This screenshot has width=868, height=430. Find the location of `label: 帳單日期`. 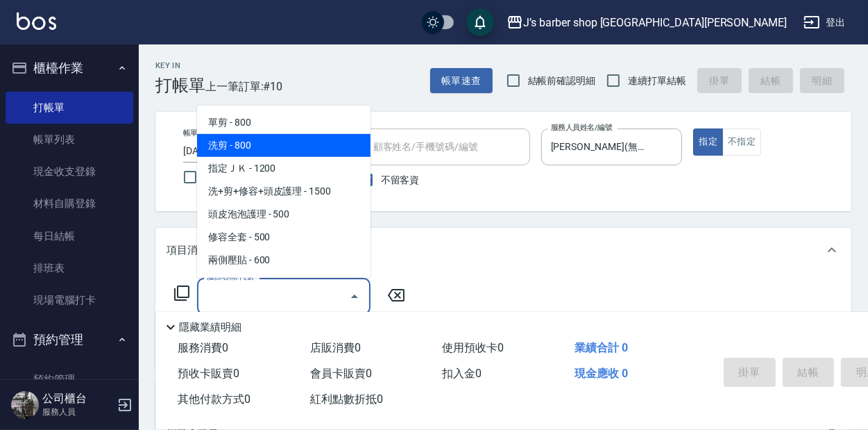

label: 帳單日期 is located at coordinates (198, 133).